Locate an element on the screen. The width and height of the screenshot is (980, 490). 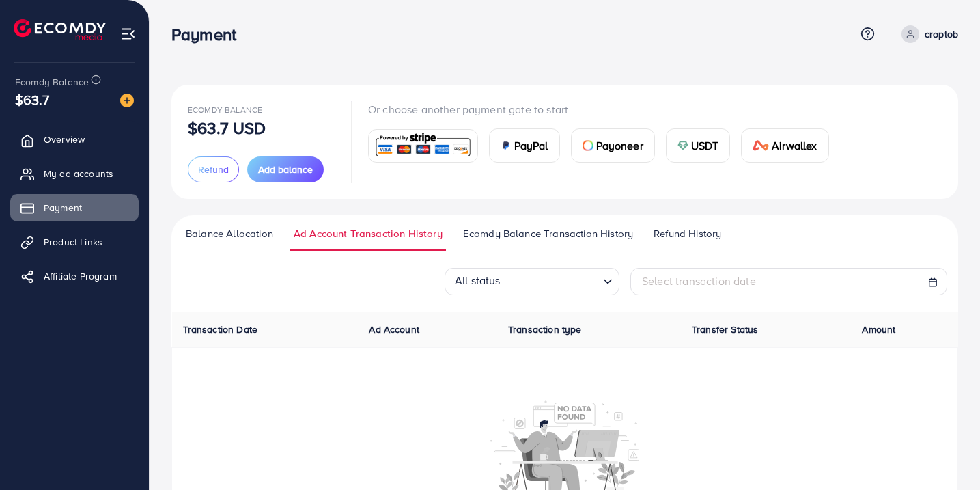
span: PayPal is located at coordinates (531, 146).